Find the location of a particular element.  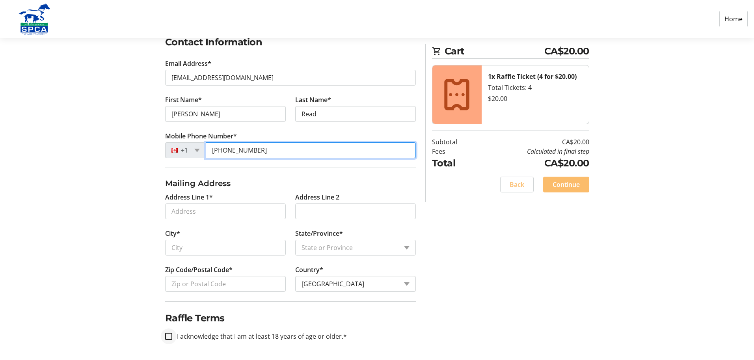

td: Calculated in final step is located at coordinates (533, 151).